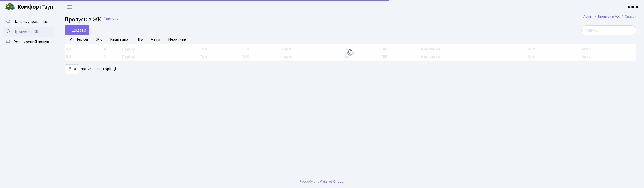 The width and height of the screenshot is (644, 188). What do you see at coordinates (31, 21) in the screenshot?
I see `span: Панель управління` at bounding box center [31, 21].